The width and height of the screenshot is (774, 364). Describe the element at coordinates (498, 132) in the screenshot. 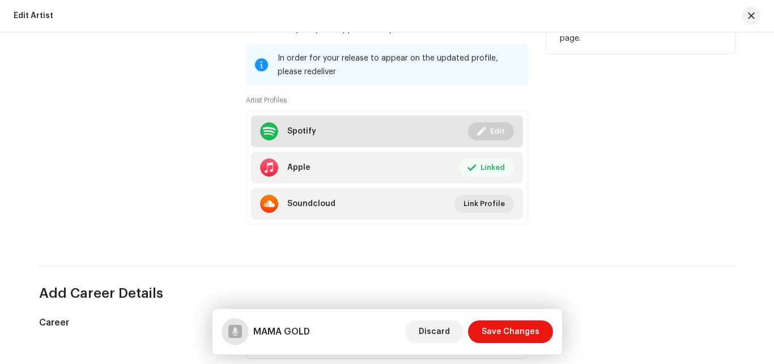

I see `span: Edit` at that location.